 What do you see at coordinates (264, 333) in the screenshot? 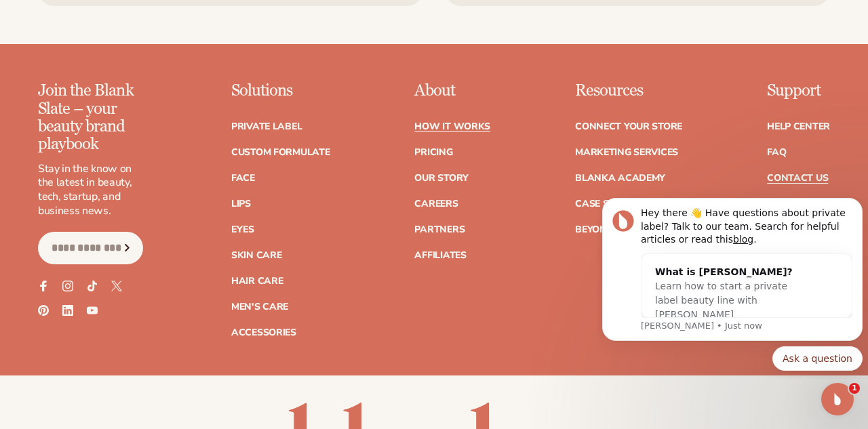
I see `a: Accessories` at bounding box center [264, 333].